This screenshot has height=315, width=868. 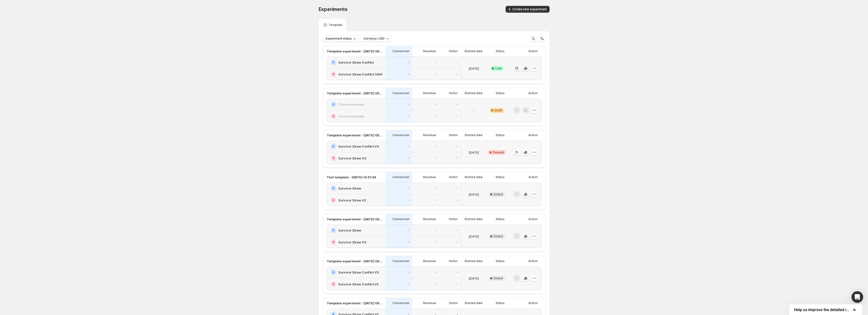 What do you see at coordinates (498, 110) in the screenshot?
I see `span: Draft` at bounding box center [498, 110].